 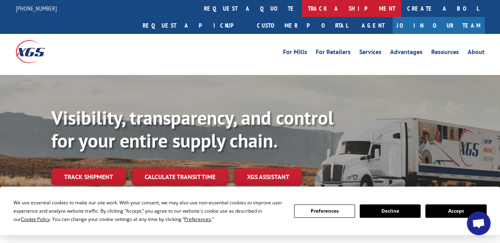 What do you see at coordinates (390, 211) in the screenshot?
I see `button: Decline` at bounding box center [390, 211].